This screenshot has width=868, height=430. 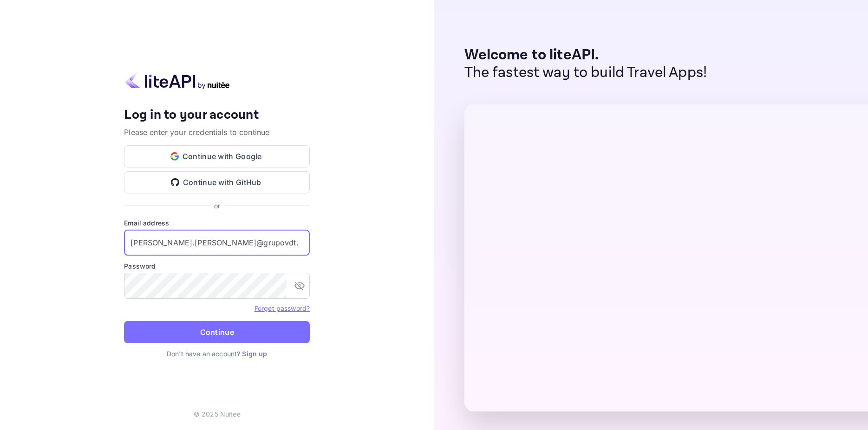 What do you see at coordinates (217, 133) in the screenshot?
I see `p: Please enter your credentials to continue` at bounding box center [217, 133].